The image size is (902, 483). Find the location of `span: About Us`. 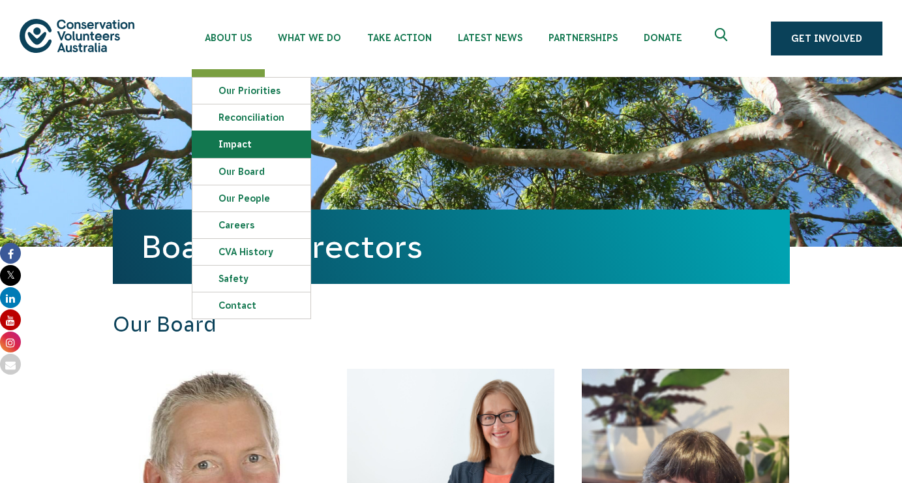

span: About Us is located at coordinates (228, 38).